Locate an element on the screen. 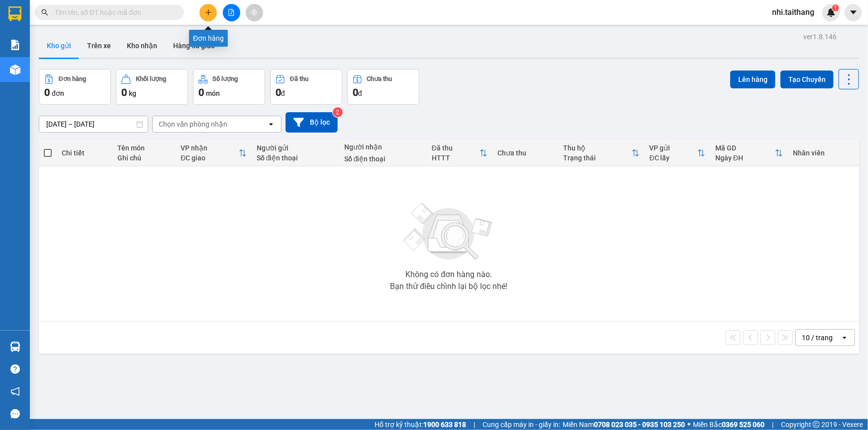 This screenshot has width=868, height=430. div: ĐC lấy is located at coordinates (674, 158).